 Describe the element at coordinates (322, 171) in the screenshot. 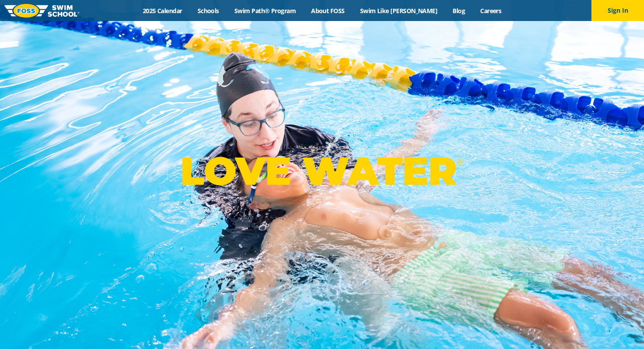

I see `p: LOVE WATER` at that location.